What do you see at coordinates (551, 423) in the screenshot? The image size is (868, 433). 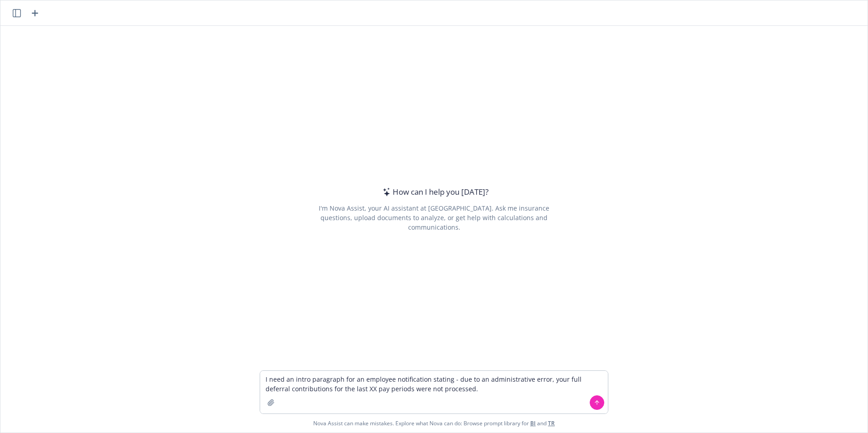 I see `a: TR` at bounding box center [551, 423].